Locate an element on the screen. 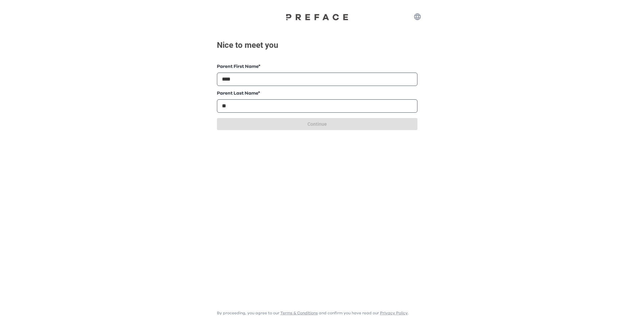 This screenshot has height=319, width=634. label: Parent First Name * is located at coordinates (317, 66).